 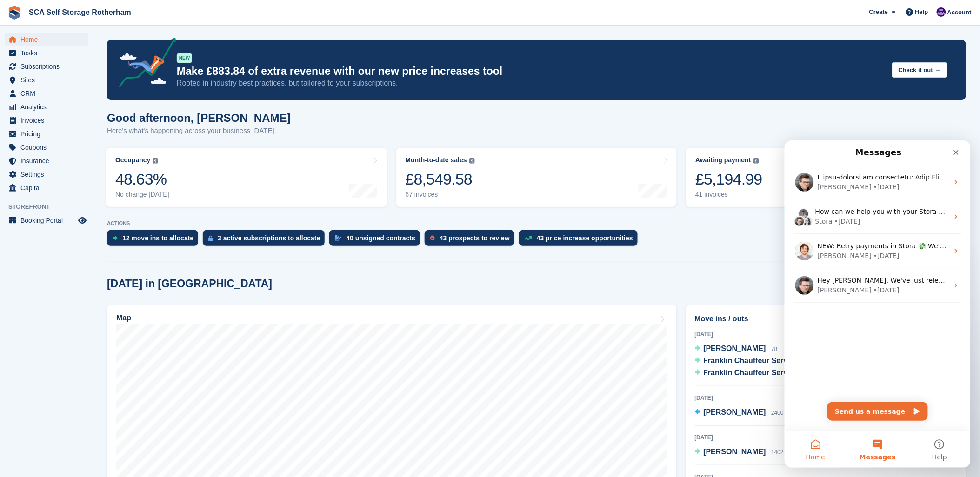 I want to click on div: NEW, so click(x=184, y=58).